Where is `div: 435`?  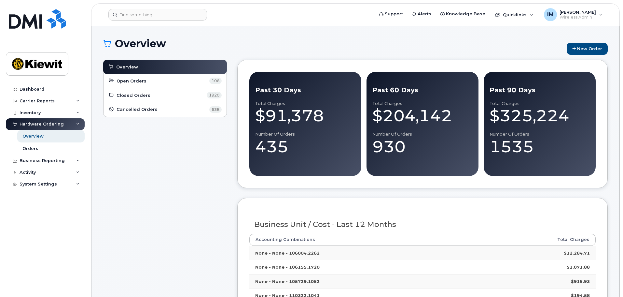
div: 435 is located at coordinates (305, 146).